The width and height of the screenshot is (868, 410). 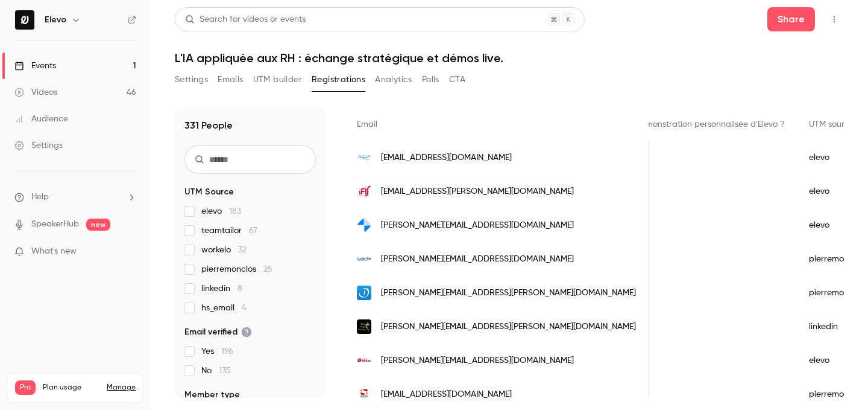 I want to click on span: 183, so click(x=235, y=211).